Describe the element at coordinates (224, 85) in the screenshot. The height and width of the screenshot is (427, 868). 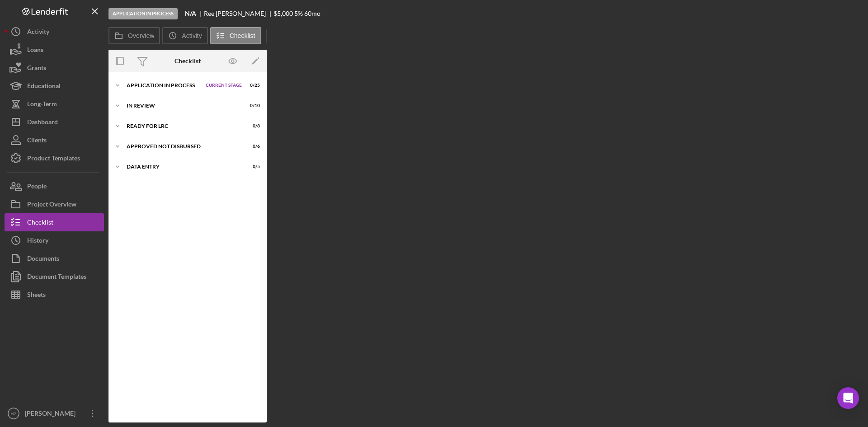
I see `span: Current Stage` at that location.